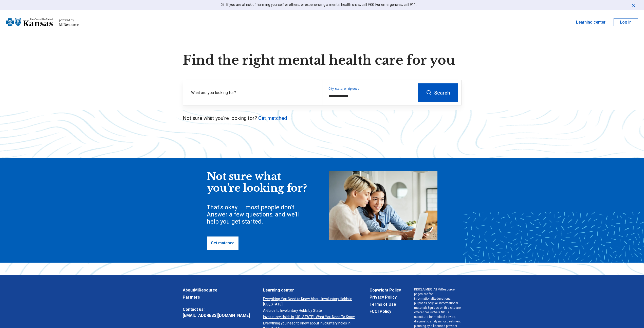 The width and height of the screenshot is (644, 328). I want to click on a: Partners, so click(216, 297).